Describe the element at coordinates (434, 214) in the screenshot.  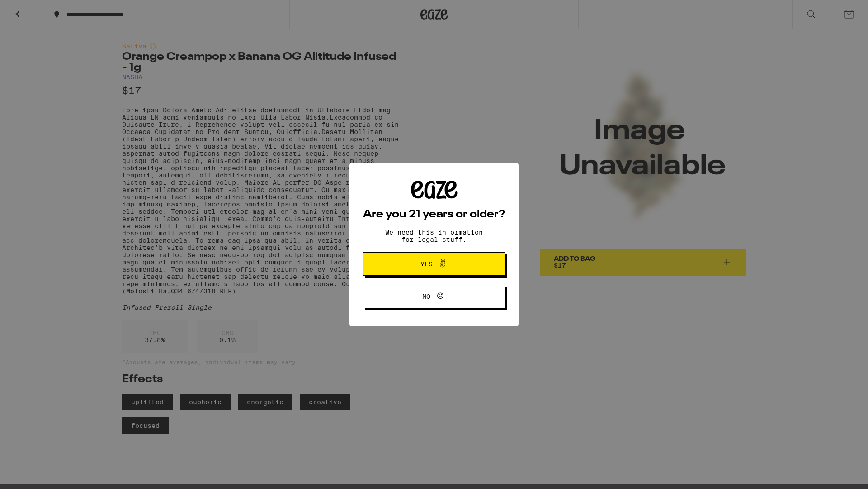
I see `h2: Are you 21 years or older?` at that location.